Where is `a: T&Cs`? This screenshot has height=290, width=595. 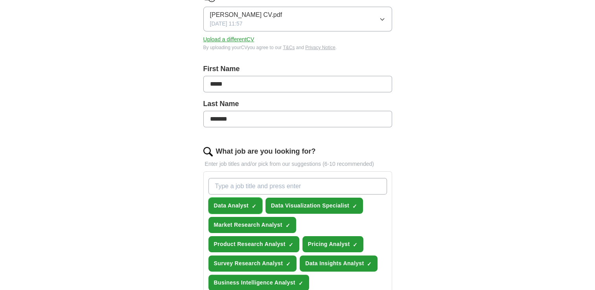 a: T&Cs is located at coordinates (289, 48).